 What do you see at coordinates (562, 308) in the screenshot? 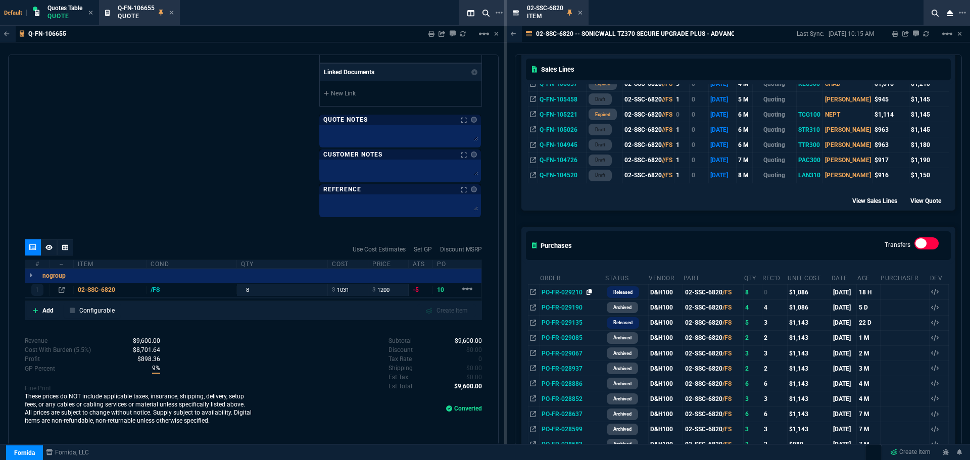
I see `span: PO-FR-029190` at bounding box center [562, 308].